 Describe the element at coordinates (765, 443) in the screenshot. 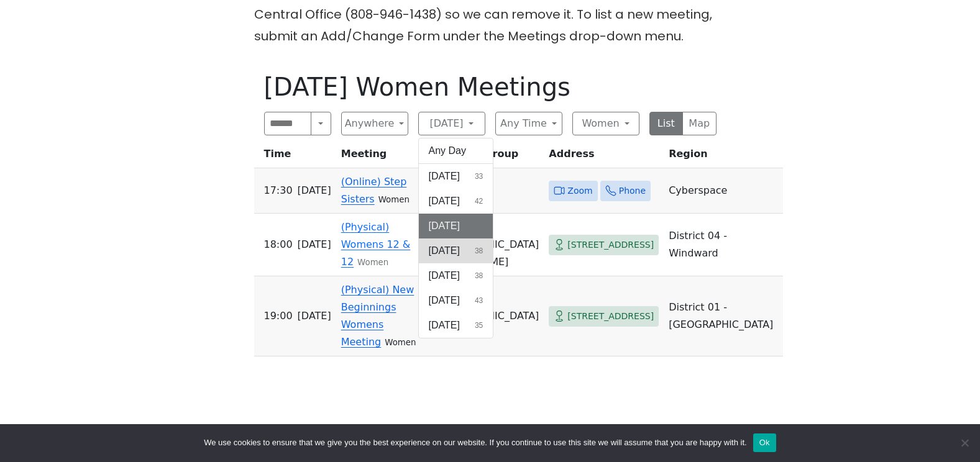

I see `button: Ok` at that location.